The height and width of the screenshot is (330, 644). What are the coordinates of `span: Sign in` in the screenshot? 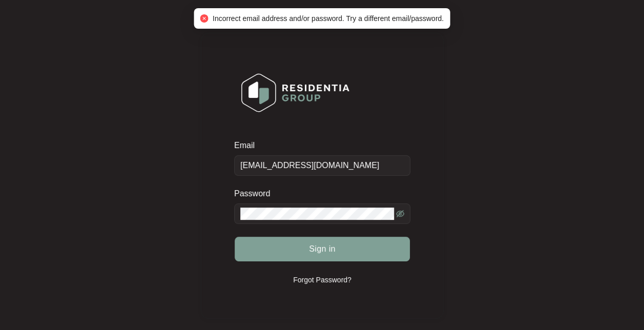 It's located at (322, 249).